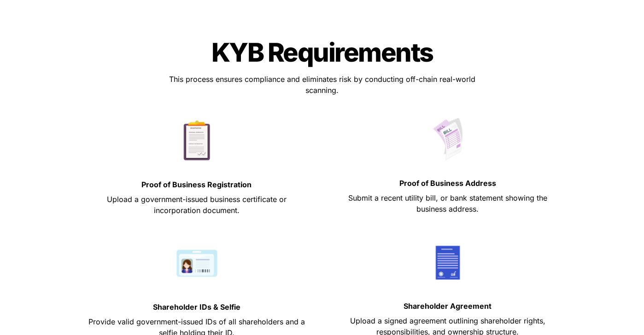 The height and width of the screenshot is (335, 644). I want to click on strong: Shareholder Agreement, so click(447, 306).